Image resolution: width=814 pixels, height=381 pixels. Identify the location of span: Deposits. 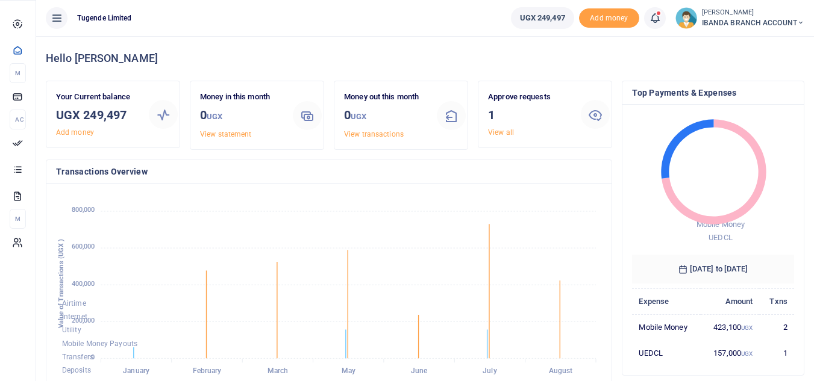
(76, 371).